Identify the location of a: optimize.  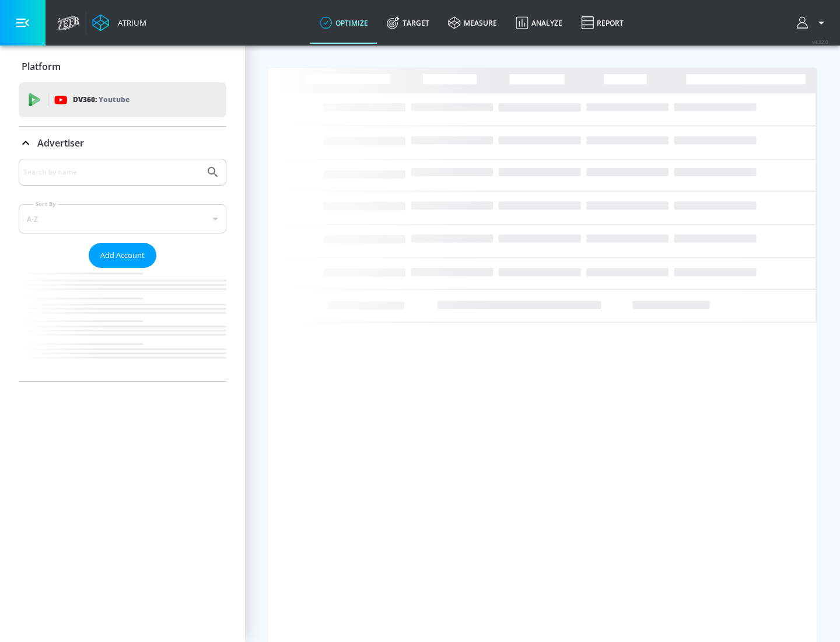
(343, 23).